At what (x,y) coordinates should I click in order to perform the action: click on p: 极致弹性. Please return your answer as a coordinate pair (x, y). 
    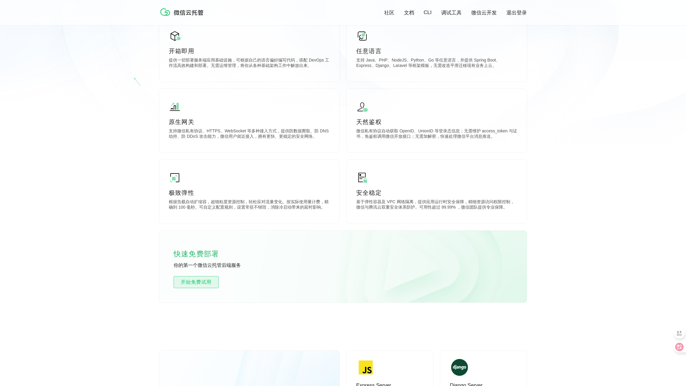
    Looking at the image, I should click on (249, 193).